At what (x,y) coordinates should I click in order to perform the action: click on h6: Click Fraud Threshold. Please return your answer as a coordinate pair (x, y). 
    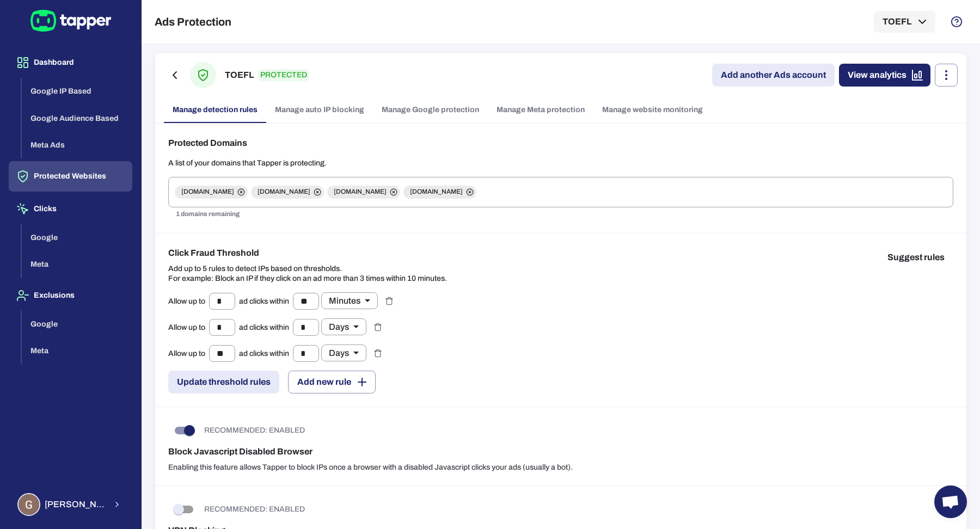
    Looking at the image, I should click on (308, 253).